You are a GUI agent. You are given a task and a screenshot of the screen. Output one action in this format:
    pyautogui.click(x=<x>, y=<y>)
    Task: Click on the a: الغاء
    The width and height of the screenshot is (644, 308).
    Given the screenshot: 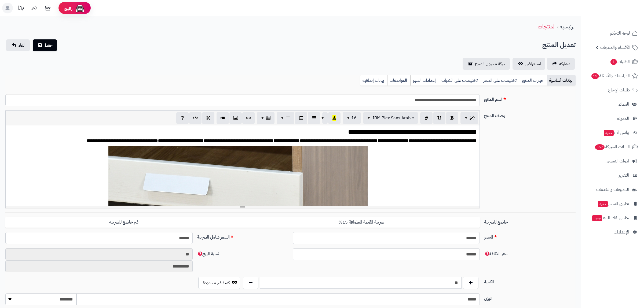 What is the action you would take?
    pyautogui.click(x=18, y=45)
    